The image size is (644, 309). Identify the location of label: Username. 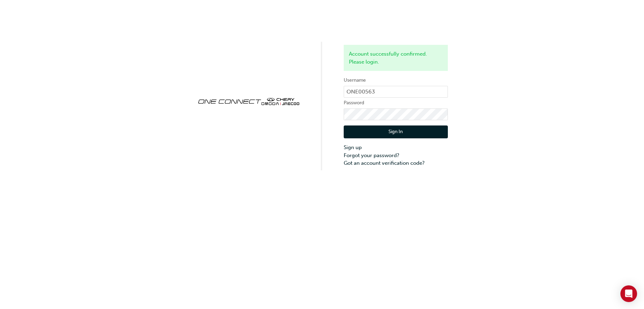
(396, 80).